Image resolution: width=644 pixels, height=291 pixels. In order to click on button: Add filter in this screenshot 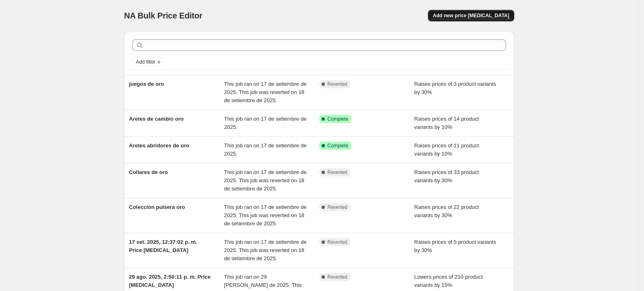, I will do `click(149, 62)`.